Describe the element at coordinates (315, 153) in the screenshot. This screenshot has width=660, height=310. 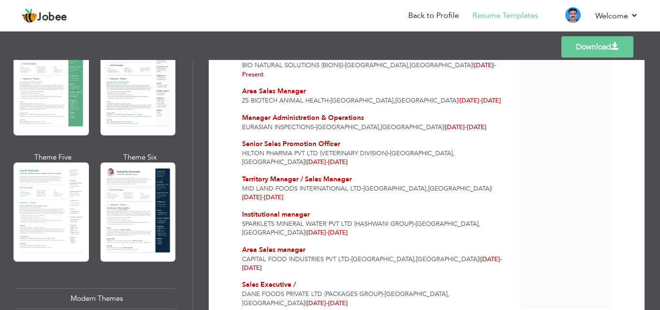
I see `span: Hilton Pharma Pvt Ltd (veterinary division)` at that location.